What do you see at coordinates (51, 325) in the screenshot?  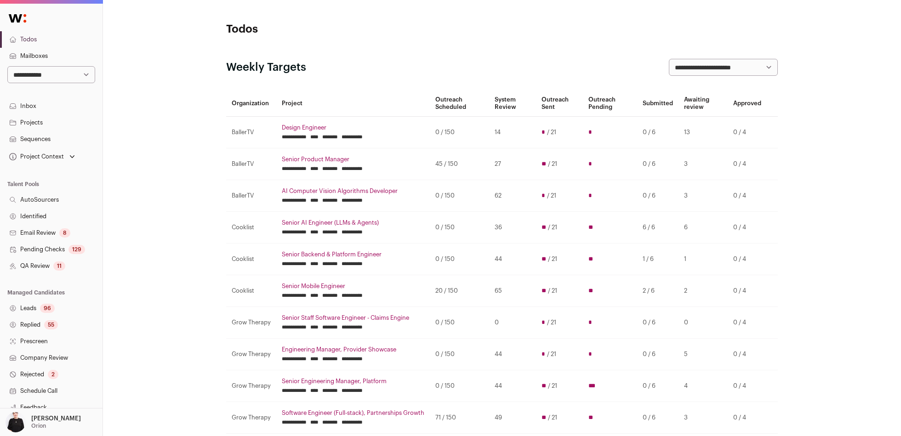 I see `div: 55` at bounding box center [51, 325].